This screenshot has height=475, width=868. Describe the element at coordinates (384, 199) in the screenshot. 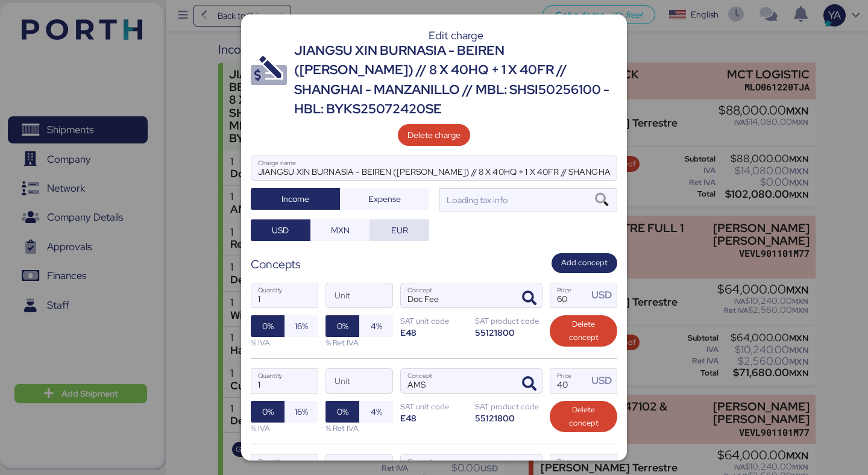

I see `span: Expense` at that location.